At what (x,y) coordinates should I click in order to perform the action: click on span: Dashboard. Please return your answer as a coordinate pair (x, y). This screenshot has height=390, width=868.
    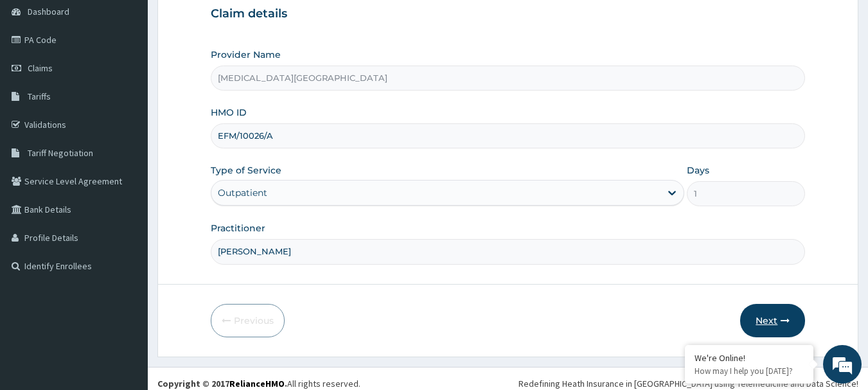
    Looking at the image, I should click on (48, 12).